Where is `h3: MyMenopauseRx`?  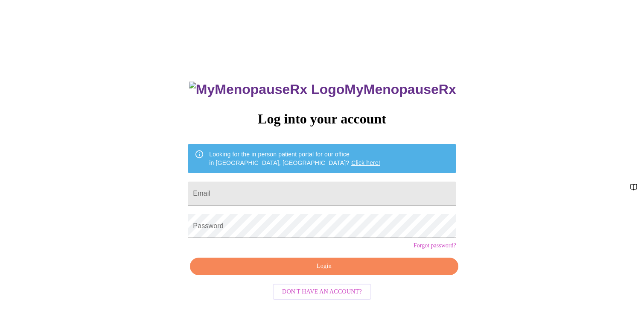
h3: MyMenopauseRx is located at coordinates (323, 89).